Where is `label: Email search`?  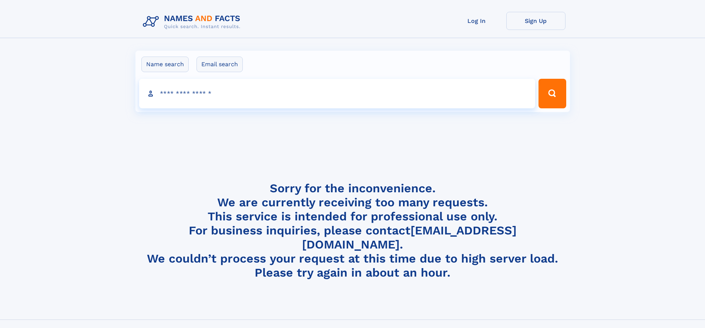
label: Email search is located at coordinates (219, 64).